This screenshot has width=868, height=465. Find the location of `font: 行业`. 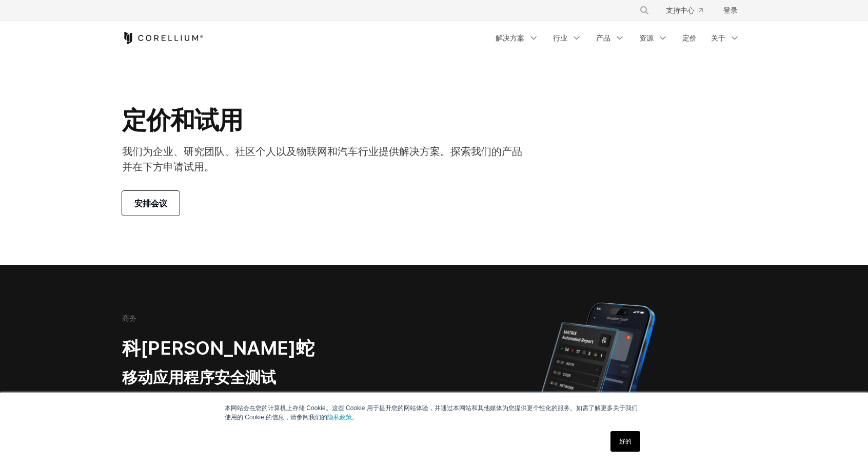

font: 行业 is located at coordinates (560, 37).